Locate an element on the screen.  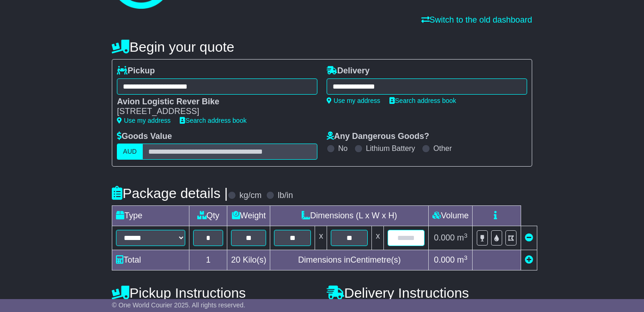
h4: Delivery Instructions is located at coordinates (429, 293).